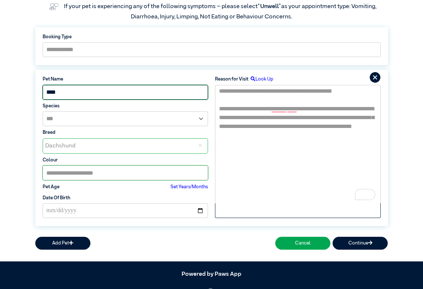 The width and height of the screenshot is (423, 289). Describe the element at coordinates (270, 7) in the screenshot. I see `span: “Unwell”` at that location.